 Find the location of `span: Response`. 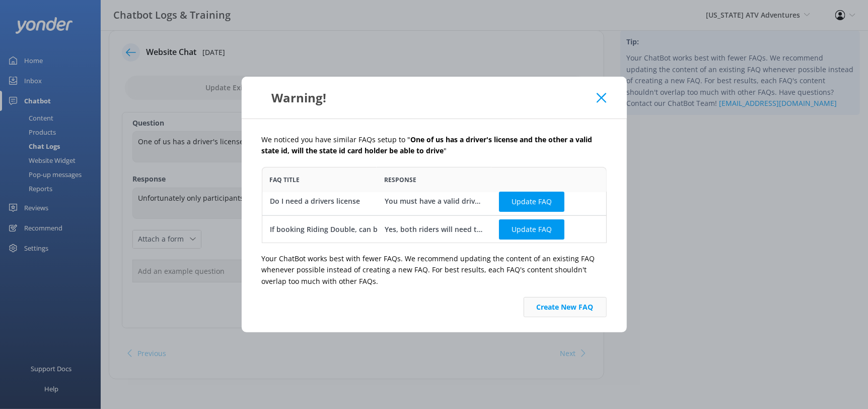

span: Response is located at coordinates (400, 179).